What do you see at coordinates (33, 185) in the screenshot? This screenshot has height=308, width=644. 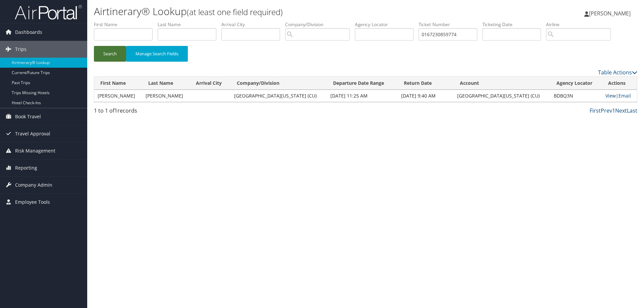 I see `span: Company Admin` at bounding box center [33, 185].